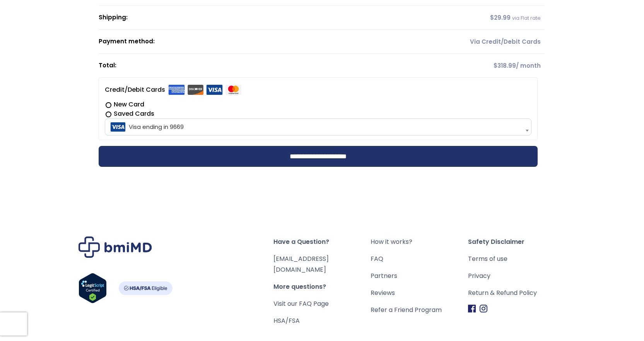  Describe the element at coordinates (93, 288) in the screenshot. I see `img: Verify Approval for www.bmimd.com` at that location.